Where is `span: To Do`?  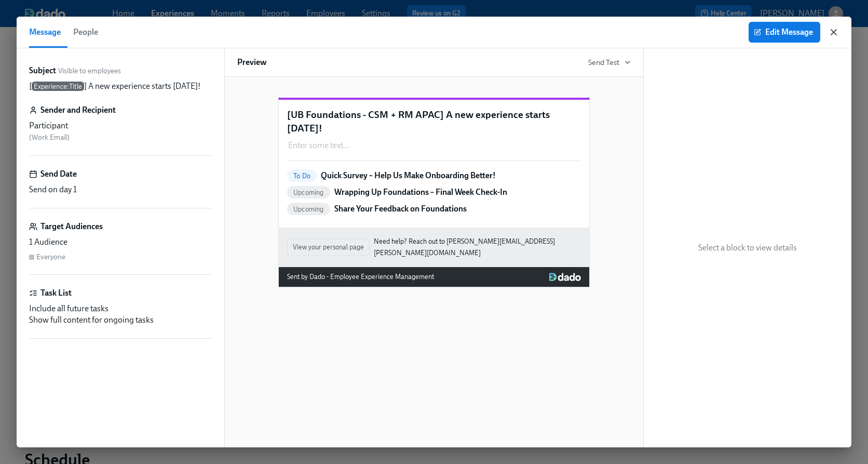 span: To Do is located at coordinates (301, 176).